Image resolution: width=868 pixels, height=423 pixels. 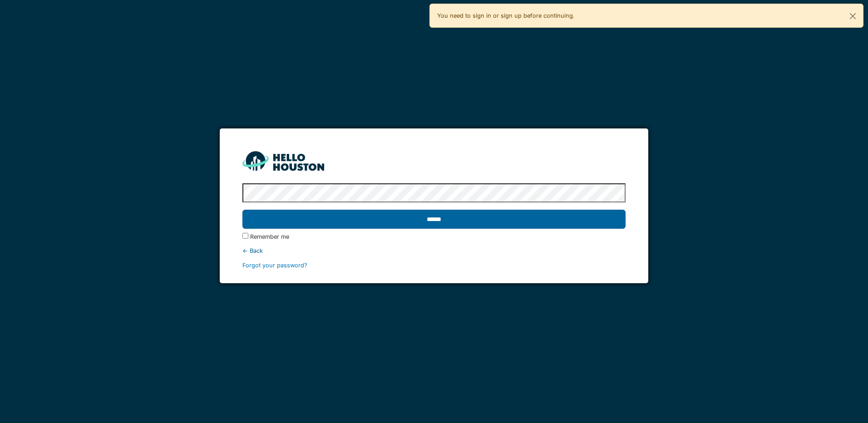 What do you see at coordinates (274, 265) in the screenshot?
I see `a: Forgot your password?` at bounding box center [274, 265].